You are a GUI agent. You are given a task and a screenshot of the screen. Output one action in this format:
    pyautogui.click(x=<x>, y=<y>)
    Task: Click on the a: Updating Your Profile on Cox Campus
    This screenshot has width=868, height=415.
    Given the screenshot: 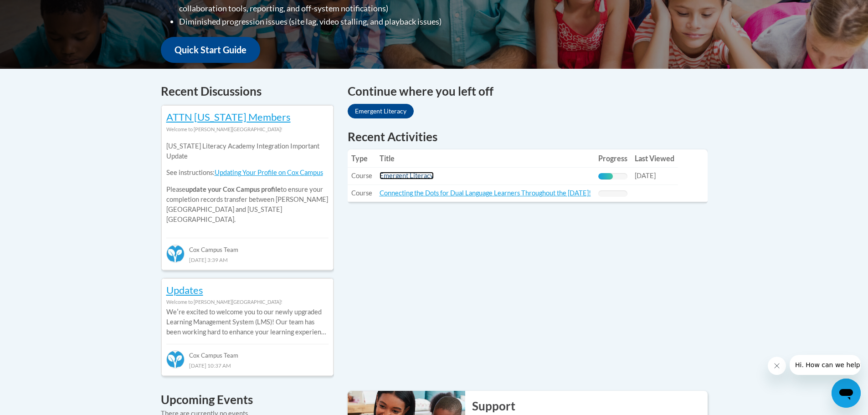 What is the action you would take?
    pyautogui.click(x=269, y=172)
    